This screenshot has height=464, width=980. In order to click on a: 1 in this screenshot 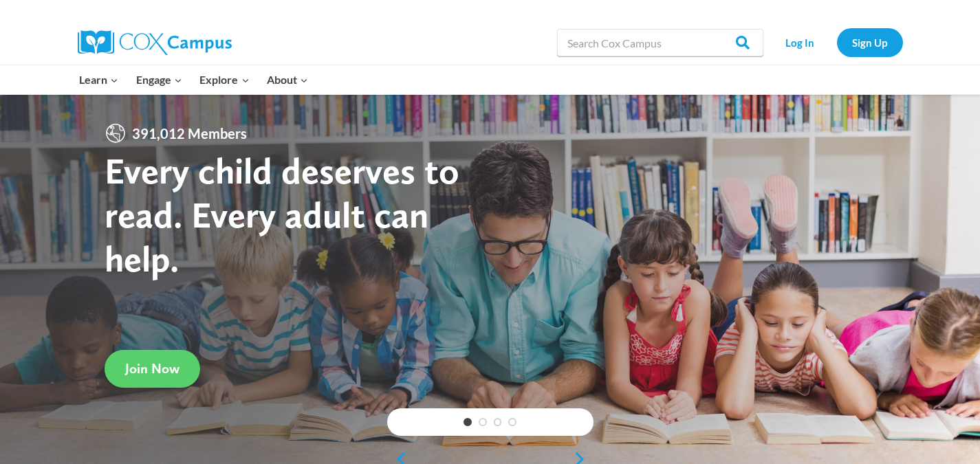, I will do `click(467, 422)`.